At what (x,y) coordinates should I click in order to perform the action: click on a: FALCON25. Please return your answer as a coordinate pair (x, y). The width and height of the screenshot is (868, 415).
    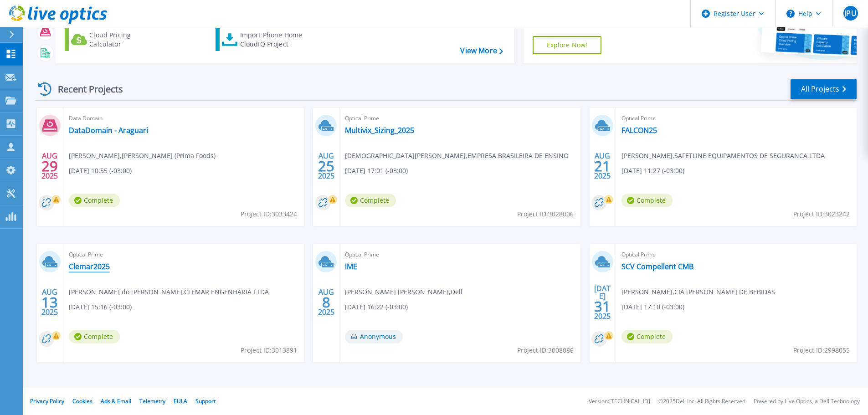
    Looking at the image, I should click on (640, 130).